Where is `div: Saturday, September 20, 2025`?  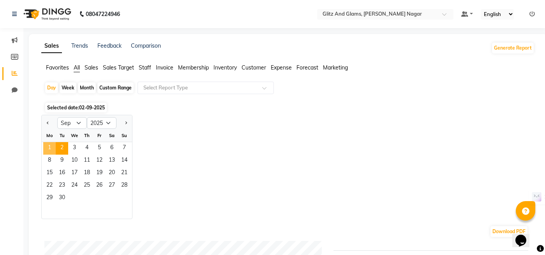
div: Saturday, September 20, 2025 is located at coordinates (112, 173).